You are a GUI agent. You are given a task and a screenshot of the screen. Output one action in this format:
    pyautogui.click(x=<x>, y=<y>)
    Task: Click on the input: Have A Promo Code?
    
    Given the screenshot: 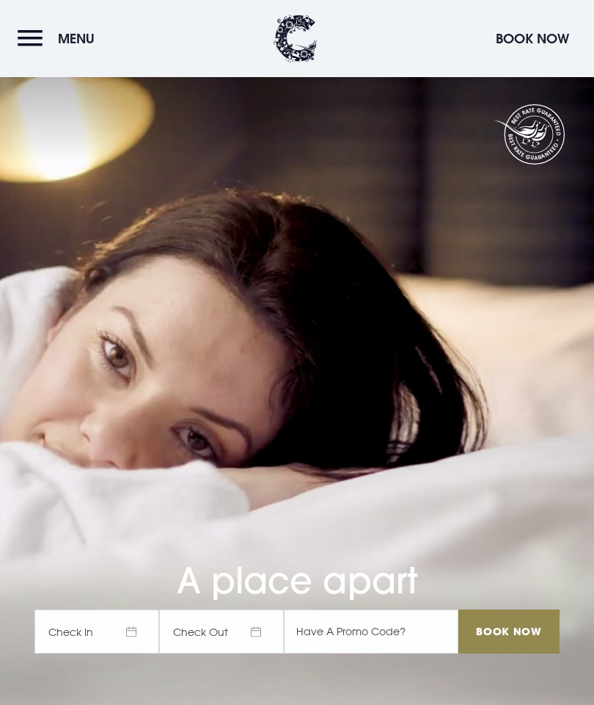 What is the action you would take?
    pyautogui.click(x=371, y=631)
    